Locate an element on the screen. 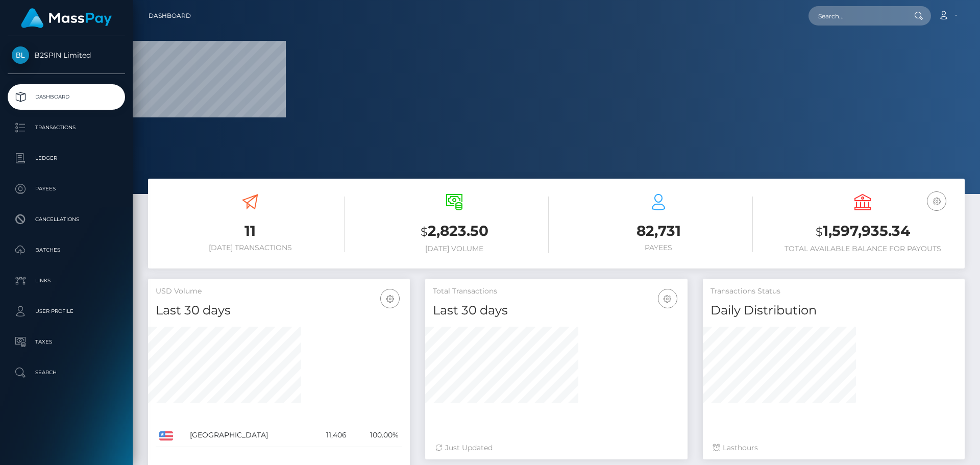  h6: Payees is located at coordinates (659, 247).